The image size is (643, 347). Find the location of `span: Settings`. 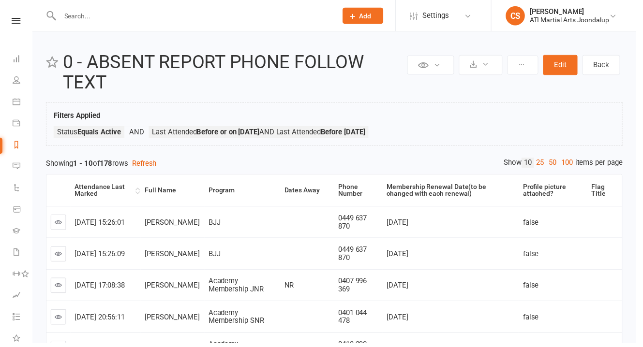

span: Settings is located at coordinates (440, 15).